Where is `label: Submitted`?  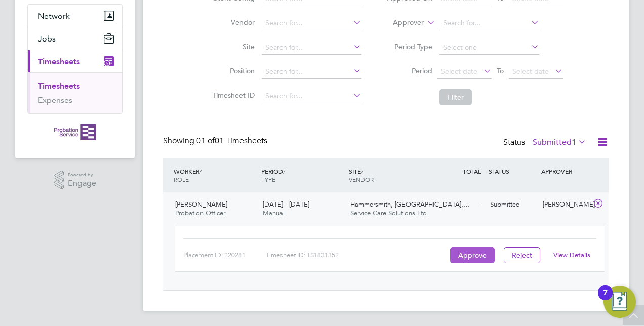 label: Submitted is located at coordinates (559, 142).